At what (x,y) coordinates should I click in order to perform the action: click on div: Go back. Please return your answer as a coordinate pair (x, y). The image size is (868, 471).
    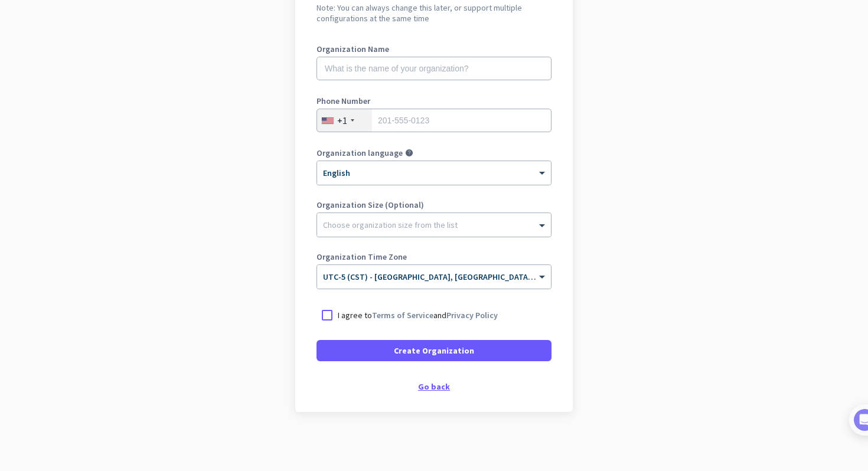
    Looking at the image, I should click on (434, 387).